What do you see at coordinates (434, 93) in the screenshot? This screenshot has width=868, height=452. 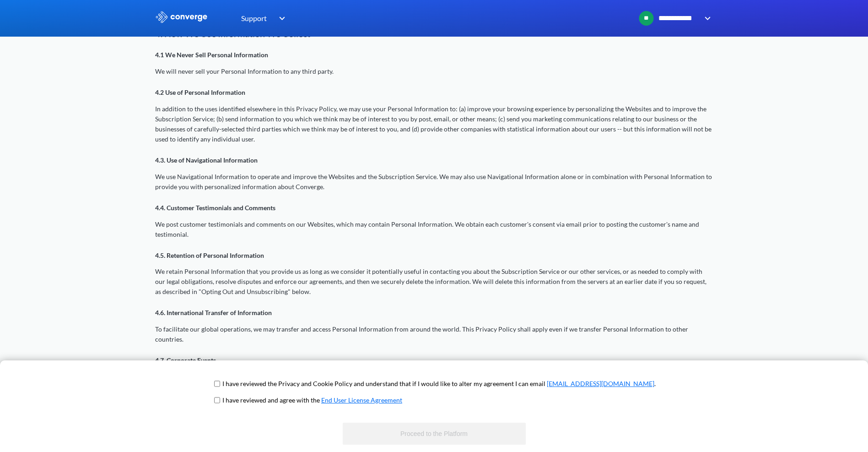 I see `p: 4.2 Use of Personal Information` at bounding box center [434, 93].